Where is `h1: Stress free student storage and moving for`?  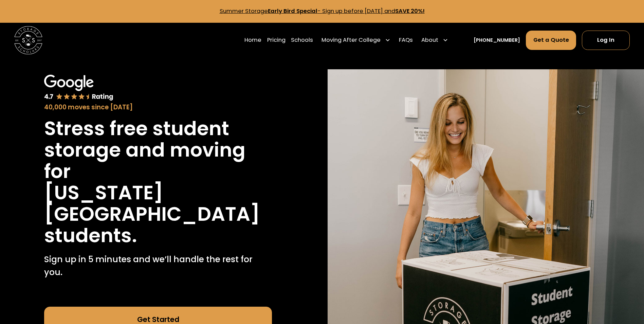
h1: Stress free student storage and moving for is located at coordinates (158, 150).